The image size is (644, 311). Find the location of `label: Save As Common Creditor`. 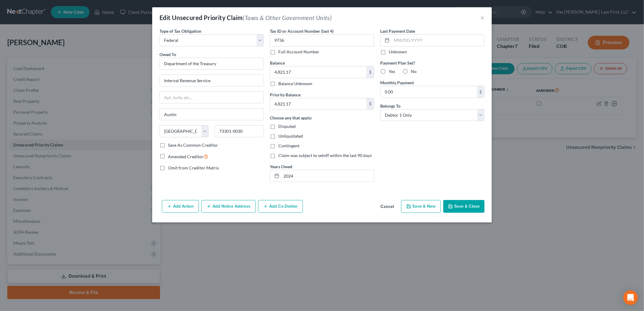

label: Save As Common Creditor is located at coordinates (193, 145).